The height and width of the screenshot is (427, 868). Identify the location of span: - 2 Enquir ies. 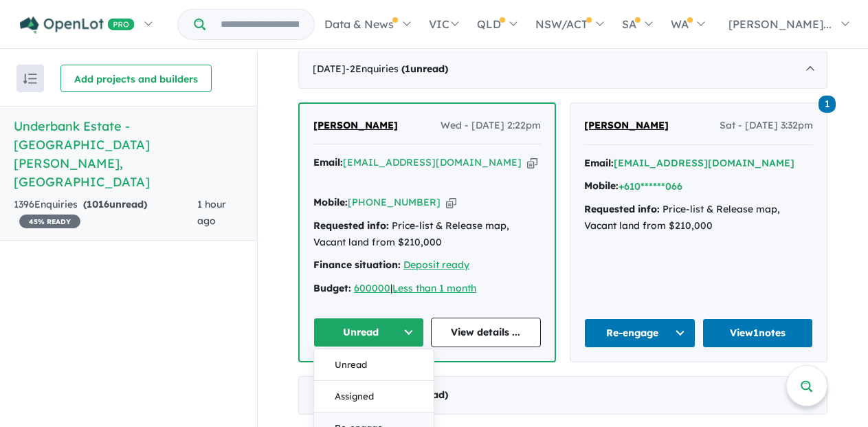
(397, 69).